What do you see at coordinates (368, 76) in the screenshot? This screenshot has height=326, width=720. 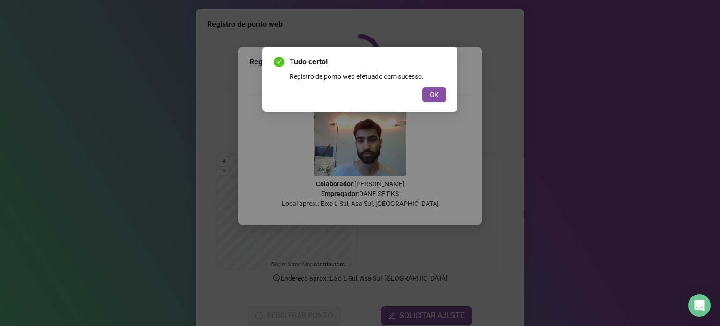 I see `div: Registro de ponto web efetuado com sucesso.` at bounding box center [368, 76].